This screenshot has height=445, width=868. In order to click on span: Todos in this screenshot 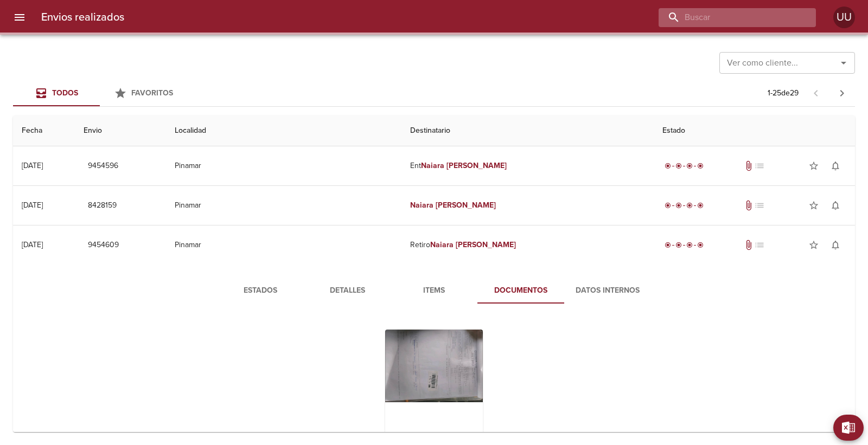, I will do `click(65, 93)`.